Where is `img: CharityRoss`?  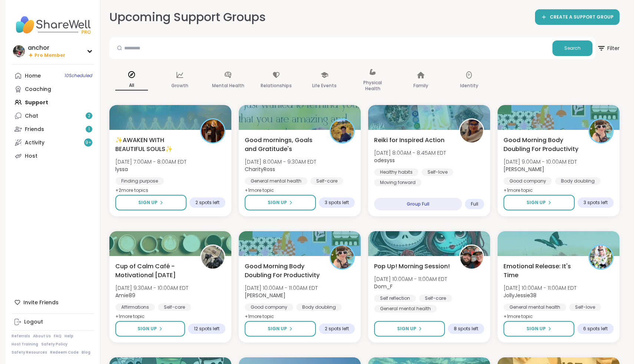
img: CharityRoss is located at coordinates (342, 131).